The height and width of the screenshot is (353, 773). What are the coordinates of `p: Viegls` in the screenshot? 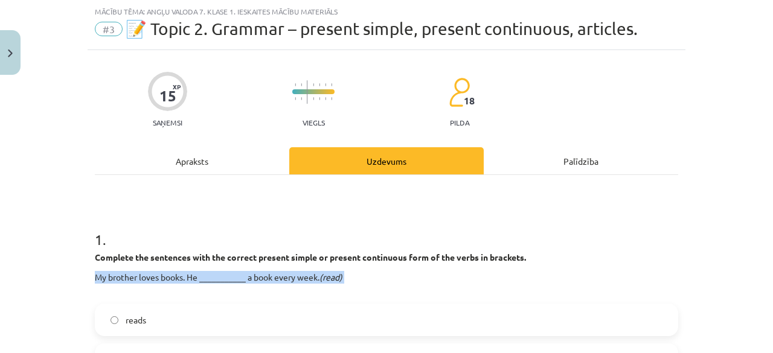 It's located at (313, 123).